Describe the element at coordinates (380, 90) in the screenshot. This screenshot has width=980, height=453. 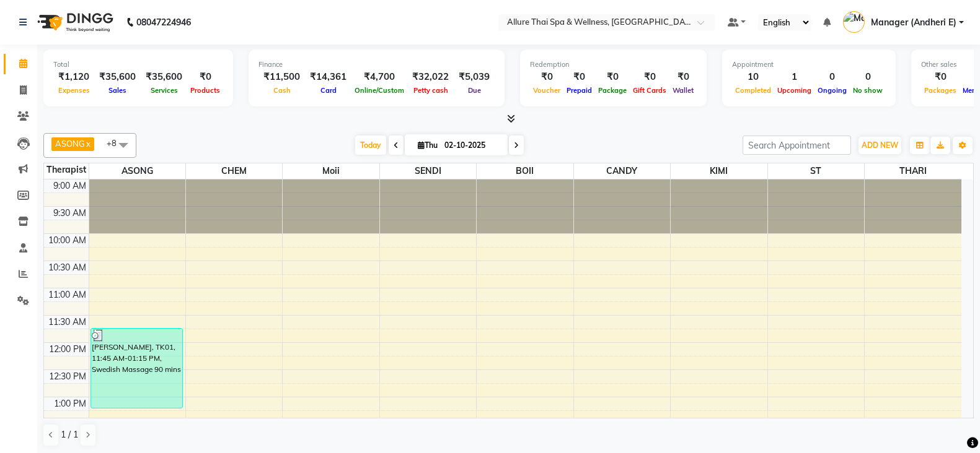
I see `span: Online/Custom` at that location.